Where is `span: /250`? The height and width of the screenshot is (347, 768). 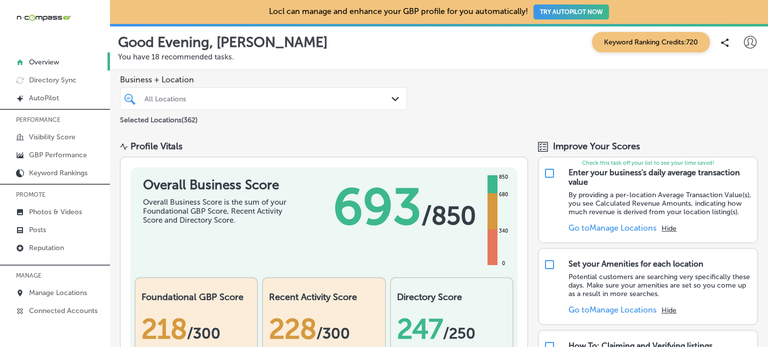
span: /250 is located at coordinates (459, 334).